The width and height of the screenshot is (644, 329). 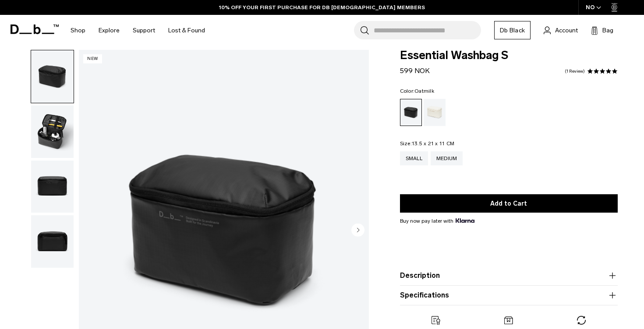 What do you see at coordinates (512, 30) in the screenshot?
I see `a: Db Black` at bounding box center [512, 30].